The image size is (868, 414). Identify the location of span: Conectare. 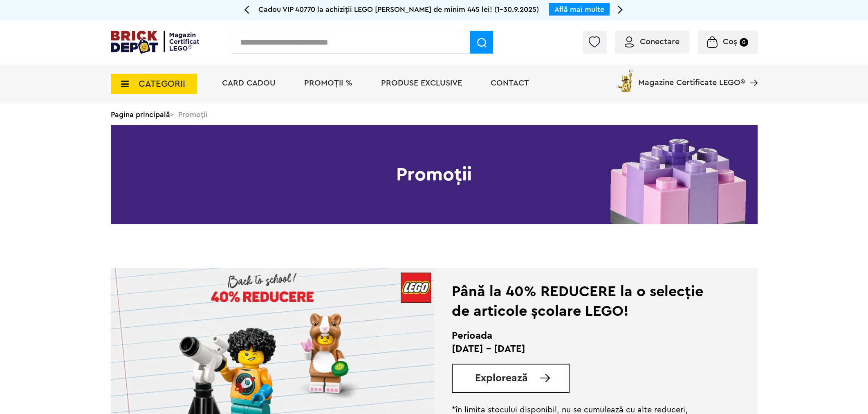
(659, 42).